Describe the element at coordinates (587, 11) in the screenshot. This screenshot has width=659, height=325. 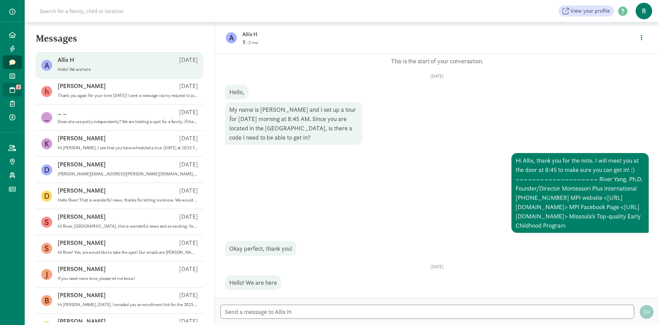
I see `a: View your profile` at that location.